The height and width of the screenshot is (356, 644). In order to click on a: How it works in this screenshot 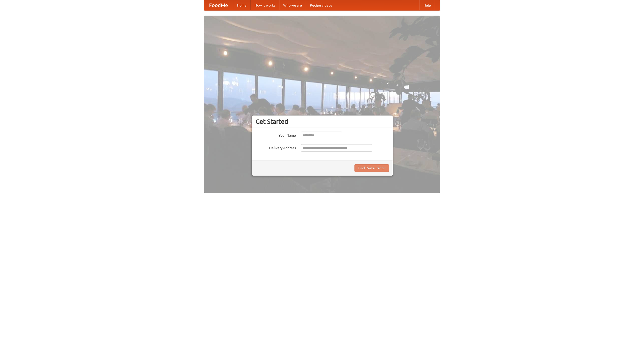, I will do `click(265, 5)`.